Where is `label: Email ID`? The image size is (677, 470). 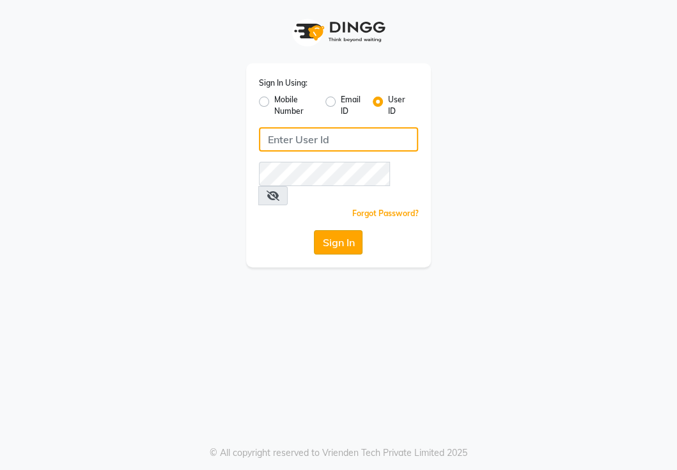
label: Email ID is located at coordinates (351, 105).